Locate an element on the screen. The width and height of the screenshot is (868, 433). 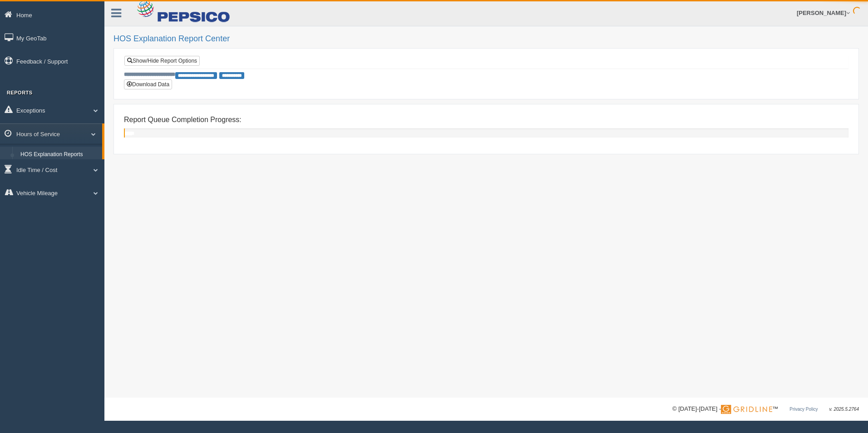
button: Download Data is located at coordinates (148, 85).